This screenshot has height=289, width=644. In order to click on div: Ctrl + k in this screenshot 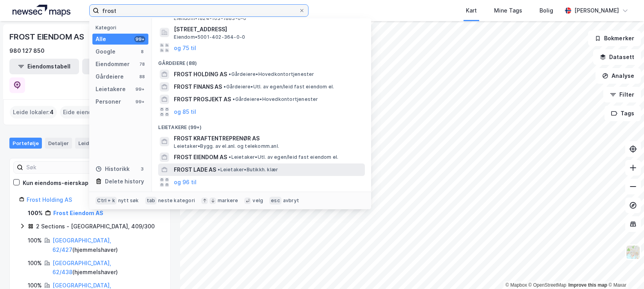, I will do `click(106, 201)`.